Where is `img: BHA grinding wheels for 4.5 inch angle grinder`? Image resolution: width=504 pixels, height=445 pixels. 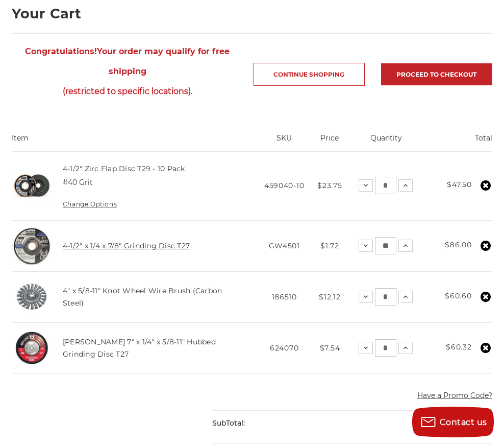
img: BHA grinding wheels for 4.5 inch angle grinder is located at coordinates (32, 245).